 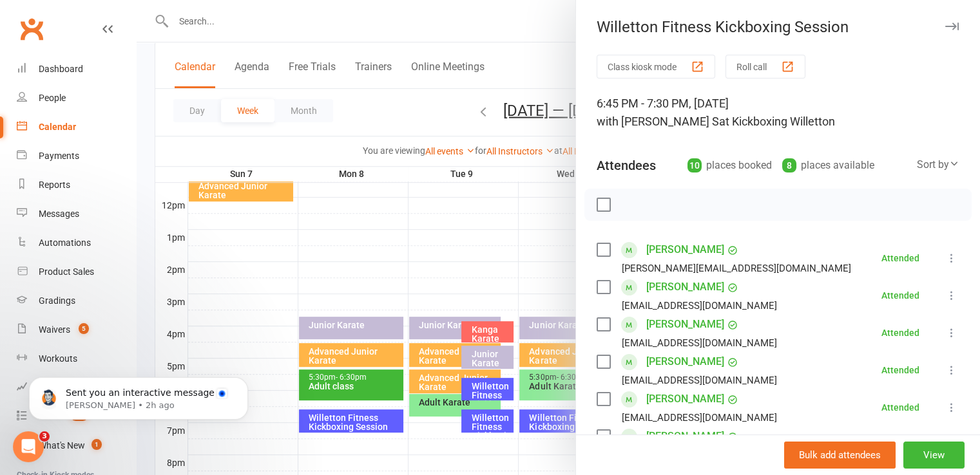 I want to click on div: Waivers, so click(x=54, y=330).